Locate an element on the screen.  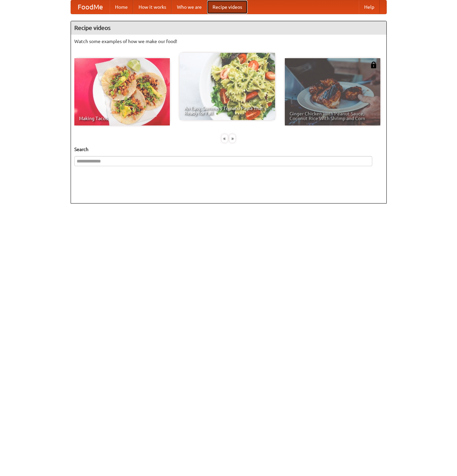
a: Who we are is located at coordinates (189, 7).